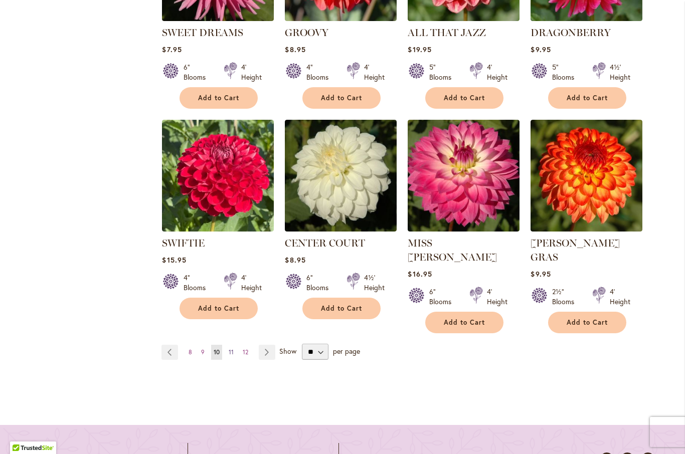 Image resolution: width=685 pixels, height=454 pixels. What do you see at coordinates (172, 49) in the screenshot?
I see `span: $7.95` at bounding box center [172, 49].